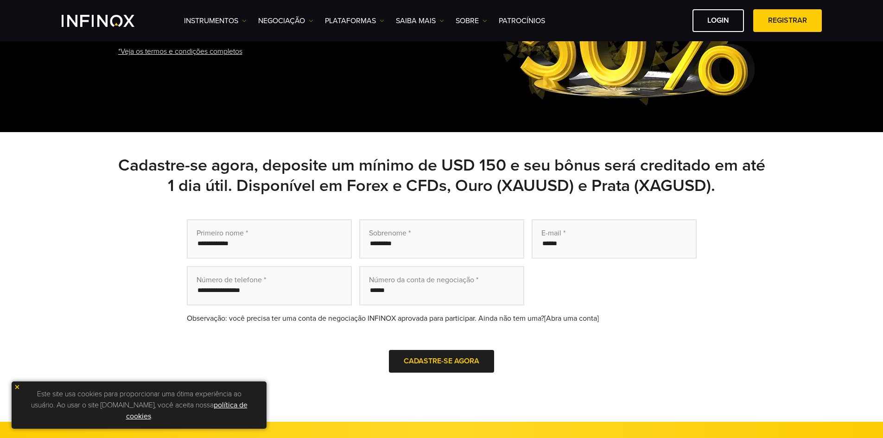 Image resolution: width=883 pixels, height=438 pixels. What do you see at coordinates (139, 405) in the screenshot?
I see `p: Este site usa cookies para proporcionar uma ótima experiência ao usuário. Ao usar o site [DOMAIN_...` at bounding box center [139, 405].